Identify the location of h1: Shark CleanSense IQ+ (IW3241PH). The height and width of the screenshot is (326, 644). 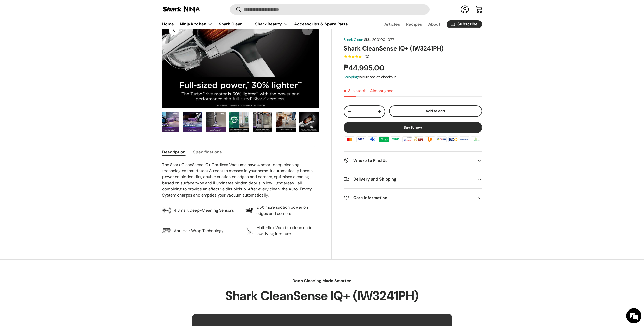
(413, 48).